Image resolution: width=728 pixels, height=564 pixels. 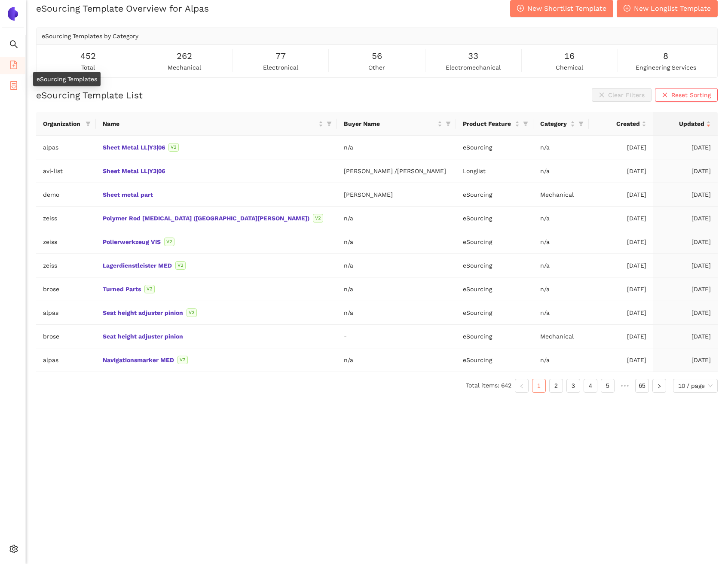 I want to click on button: closeReset Sorting, so click(x=686, y=95).